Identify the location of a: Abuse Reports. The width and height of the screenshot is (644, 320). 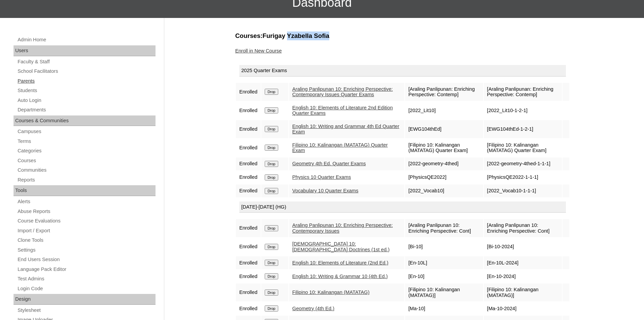
(86, 211).